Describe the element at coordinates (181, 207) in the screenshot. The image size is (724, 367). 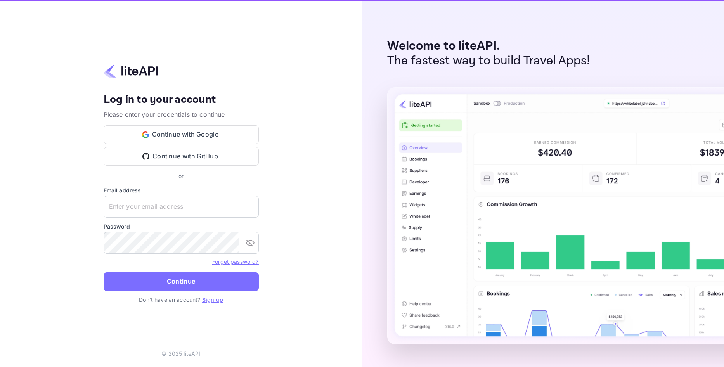
I see `input: Enter your email address` at that location.